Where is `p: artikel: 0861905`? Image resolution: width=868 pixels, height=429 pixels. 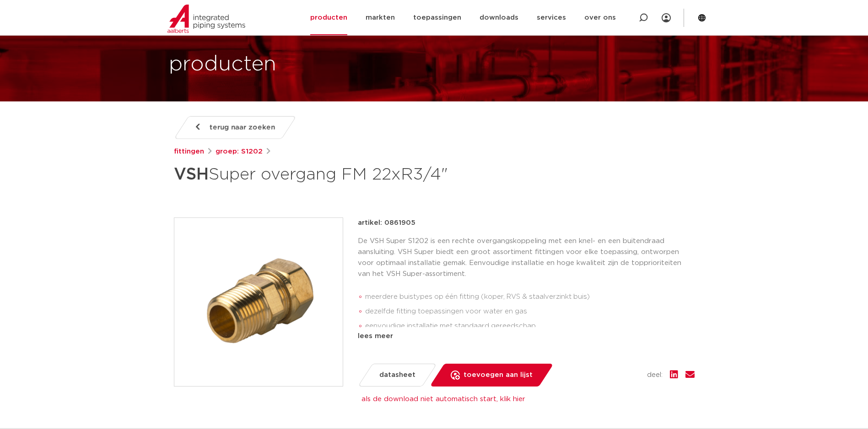 p: artikel: 0861905 is located at coordinates (387, 223).